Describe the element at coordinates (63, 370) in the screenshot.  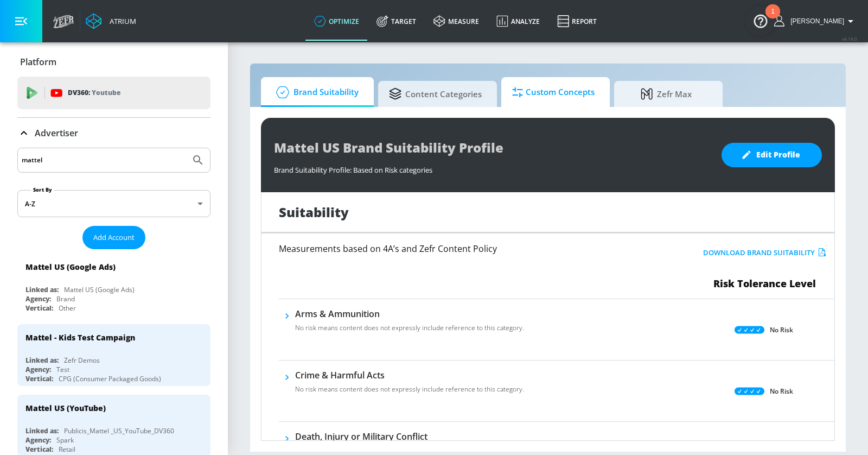
I see `div: Test` at that location.